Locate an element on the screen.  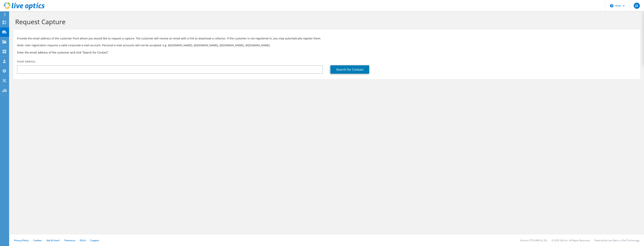
h3: Enter the email address of the customer and click “Search for Contact”. is located at coordinates (327, 52).